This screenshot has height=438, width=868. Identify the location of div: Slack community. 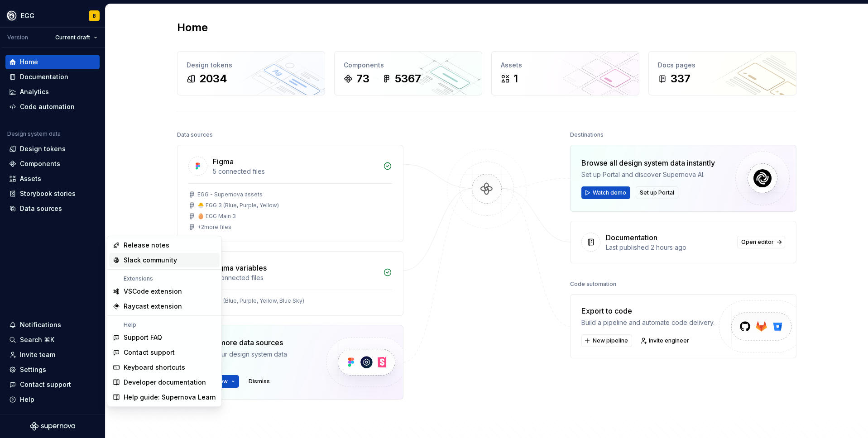
(151, 260).